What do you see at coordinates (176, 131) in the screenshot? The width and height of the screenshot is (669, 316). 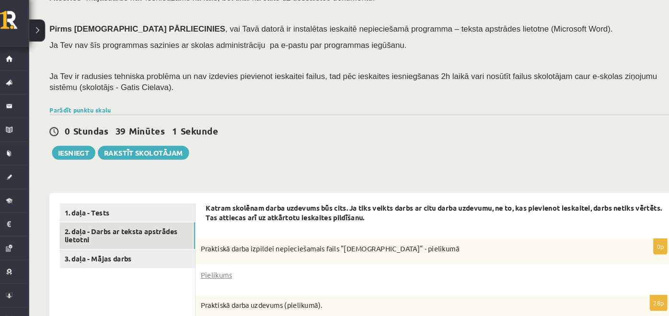 I see `span: 1` at bounding box center [176, 131].